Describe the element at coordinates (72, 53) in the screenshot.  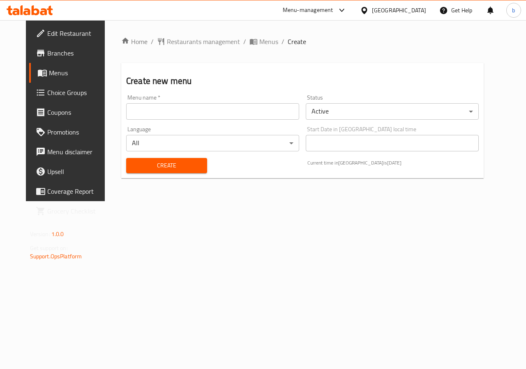
I see `a: Branches` at that location.